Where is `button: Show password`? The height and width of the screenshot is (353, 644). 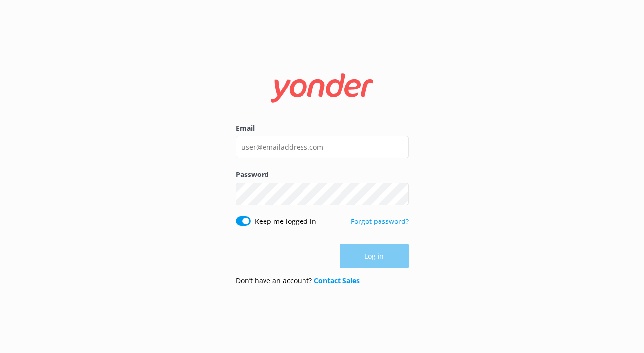
button: Show password is located at coordinates (399, 194).